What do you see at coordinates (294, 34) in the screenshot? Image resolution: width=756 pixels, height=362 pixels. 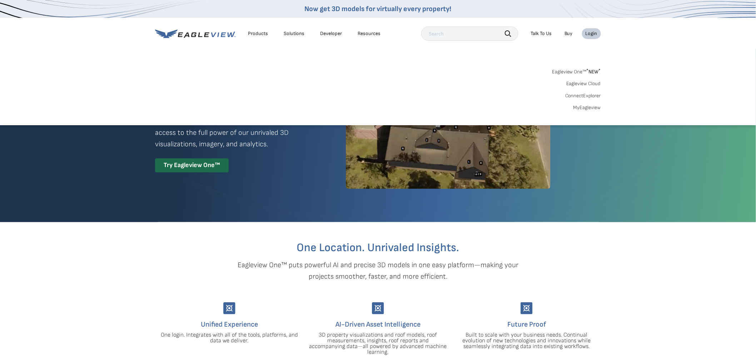 I see `div: Solutions` at bounding box center [294, 34].